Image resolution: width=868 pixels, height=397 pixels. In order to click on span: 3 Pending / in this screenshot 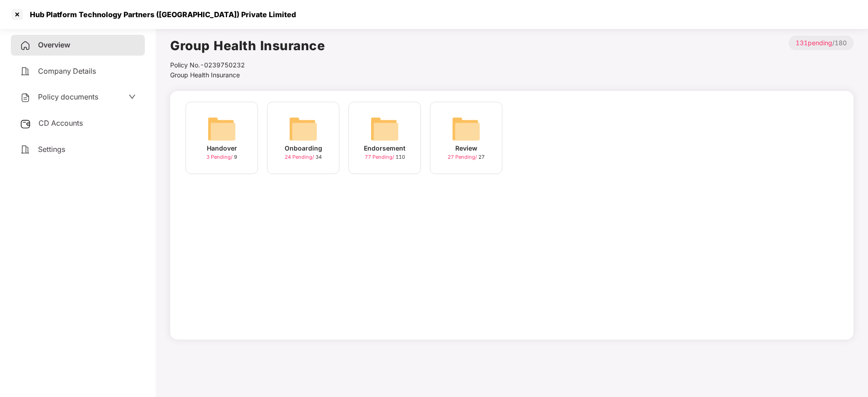, I will do `click(220, 157)`.